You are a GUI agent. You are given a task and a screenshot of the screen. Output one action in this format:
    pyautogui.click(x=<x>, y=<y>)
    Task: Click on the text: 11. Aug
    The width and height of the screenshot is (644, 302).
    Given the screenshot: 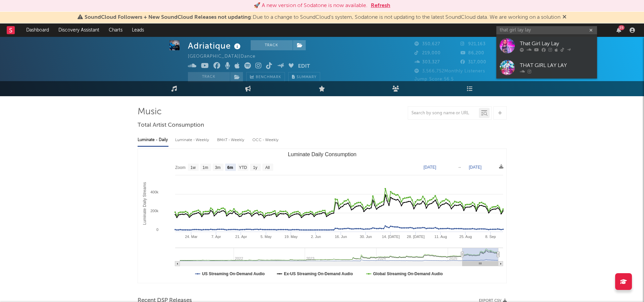 What is the action you would take?
    pyautogui.click(x=440, y=237)
    